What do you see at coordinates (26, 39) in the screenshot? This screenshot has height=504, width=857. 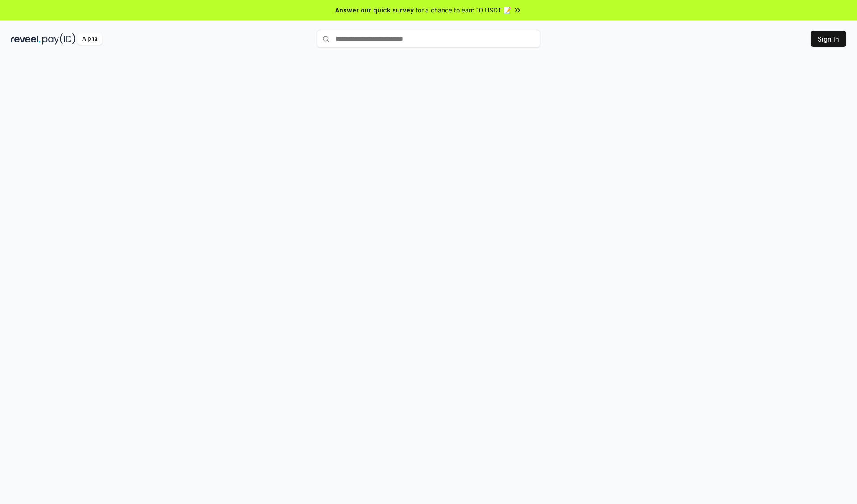 I see `img: reveel_dark` at bounding box center [26, 39].